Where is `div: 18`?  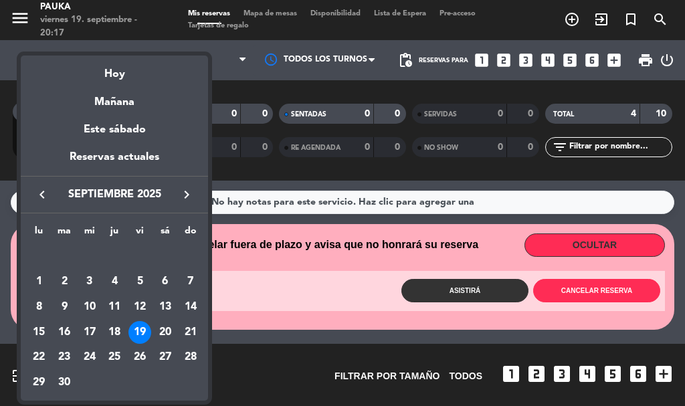
div: 18 is located at coordinates (114, 332).